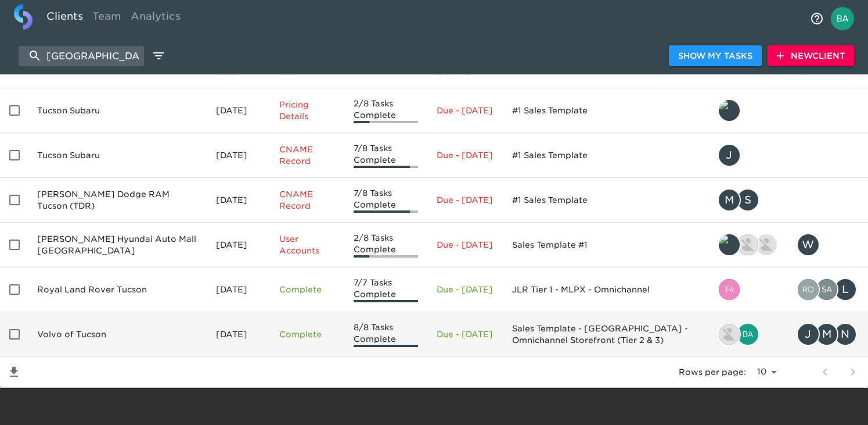 This screenshot has height=425, width=868. Describe the element at coordinates (843, 19) in the screenshot. I see `img: Profile` at that location.